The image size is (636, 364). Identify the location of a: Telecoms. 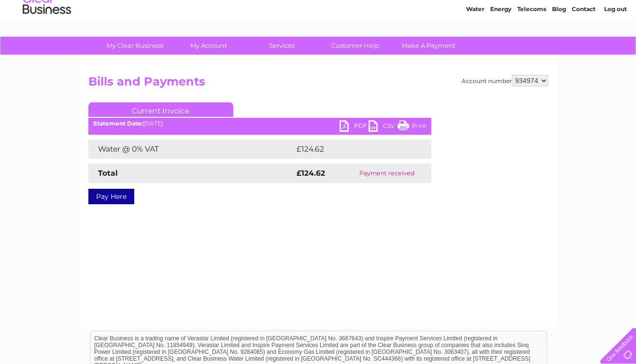
(532, 44).